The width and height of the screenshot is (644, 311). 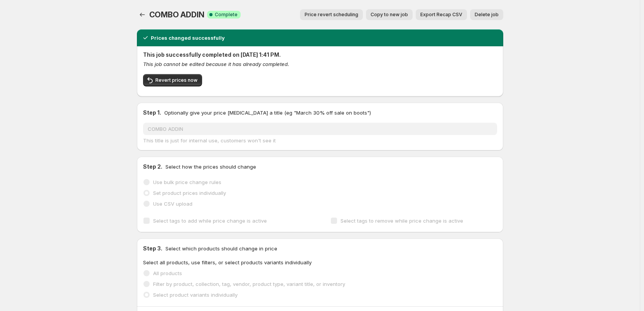 What do you see at coordinates (211, 167) in the screenshot?
I see `p: Select how the prices should change` at bounding box center [211, 167].